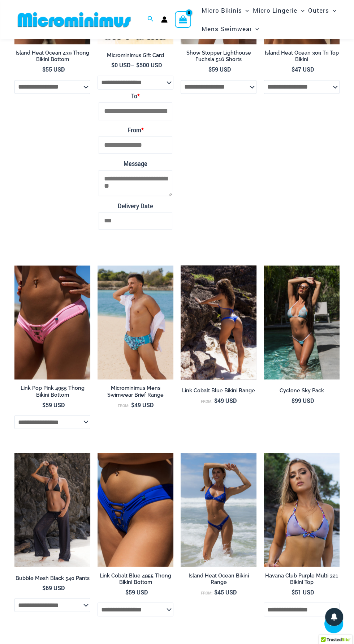  I want to click on span: Outers, so click(319, 10).